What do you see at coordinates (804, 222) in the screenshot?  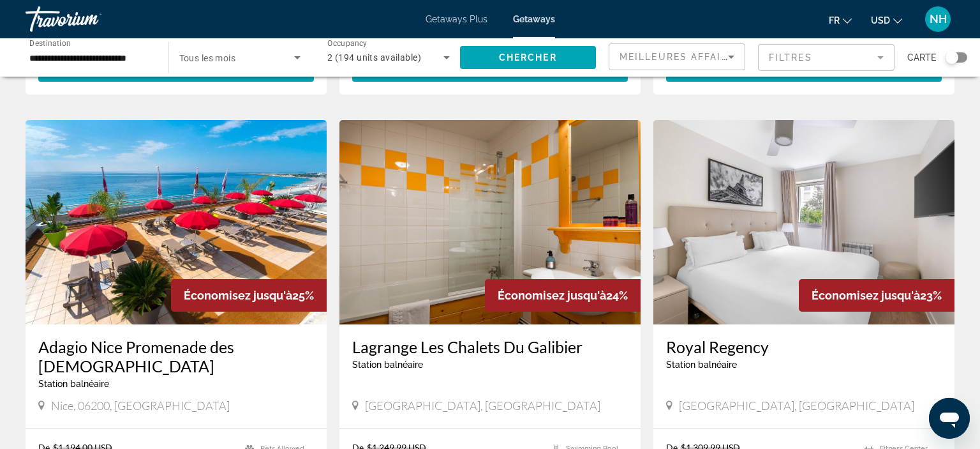 I see `img: 3068I01X.jpg` at bounding box center [804, 222].